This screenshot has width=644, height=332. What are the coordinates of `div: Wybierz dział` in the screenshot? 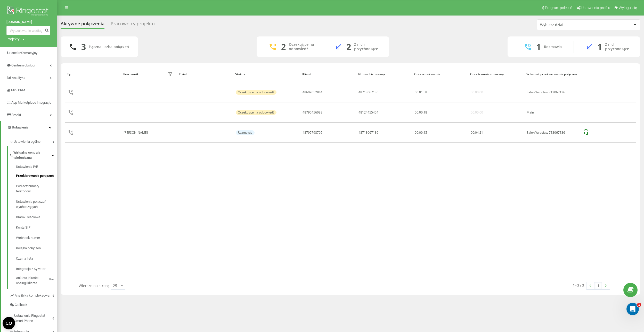 It's located at (570, 25).